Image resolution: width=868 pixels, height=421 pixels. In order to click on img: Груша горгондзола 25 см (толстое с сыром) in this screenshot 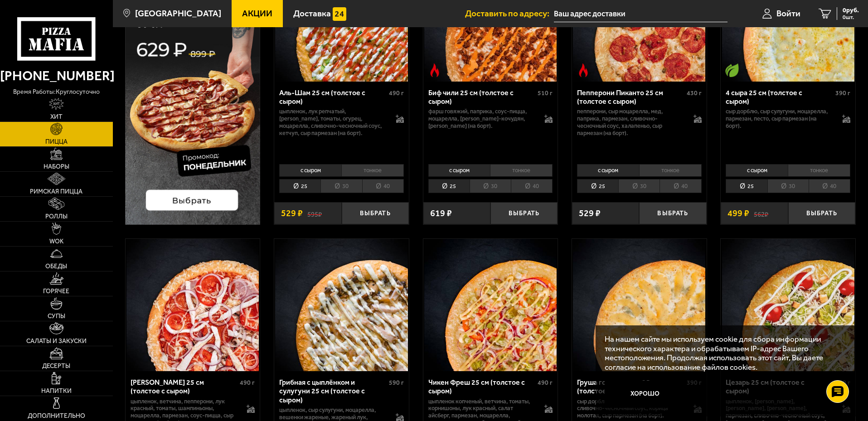, I will do `click(639, 305)`.